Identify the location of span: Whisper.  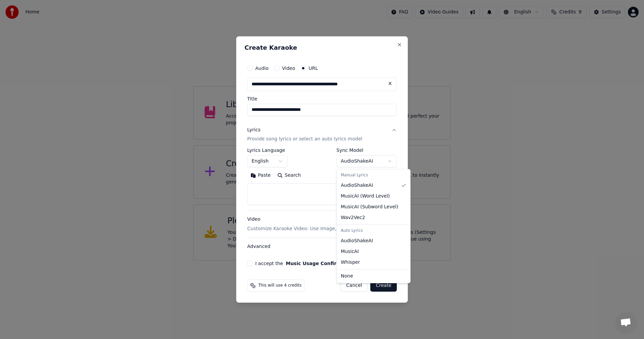
(350, 262).